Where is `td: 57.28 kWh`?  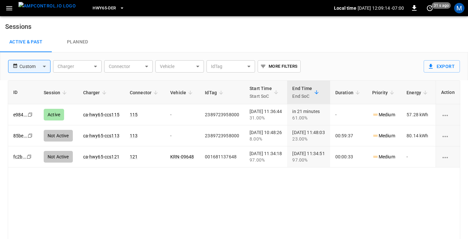
td: 57.28 kWh is located at coordinates (418, 115).